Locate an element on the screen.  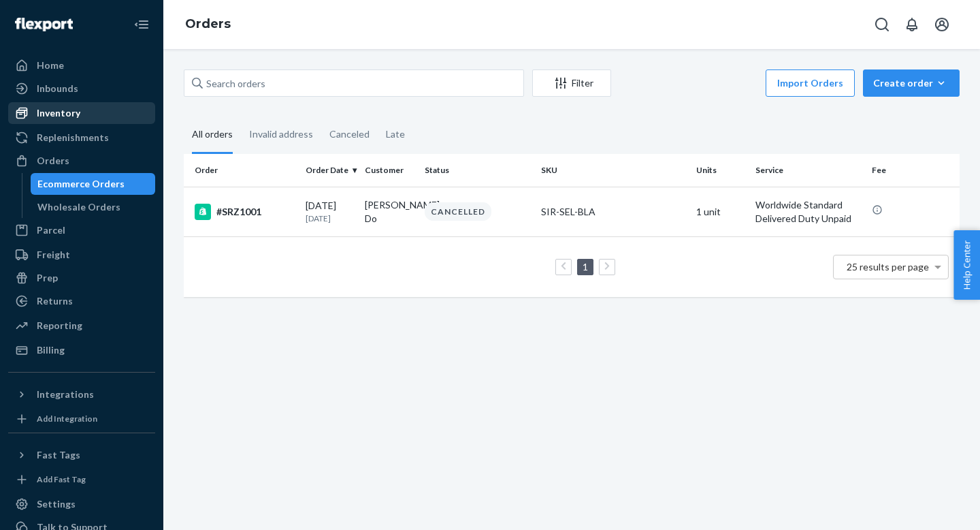
th: Status is located at coordinates (477, 170).